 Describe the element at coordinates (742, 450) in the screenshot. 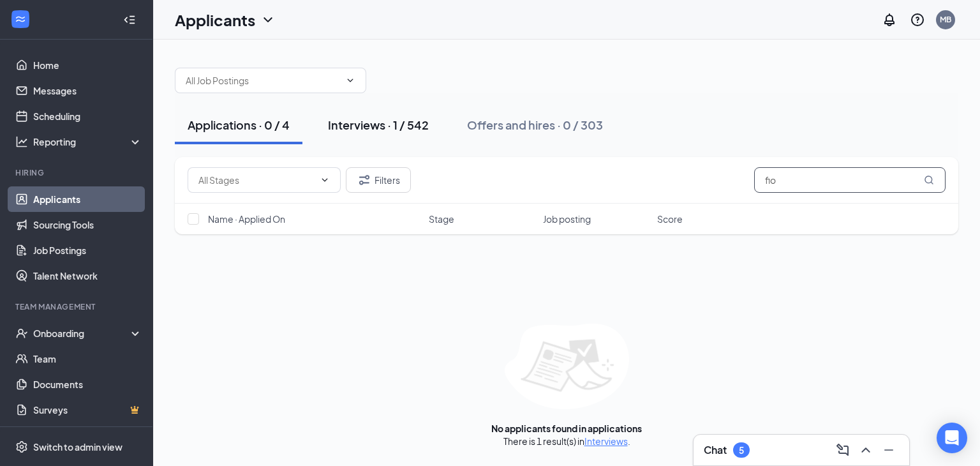

I see `div: 5` at that location.